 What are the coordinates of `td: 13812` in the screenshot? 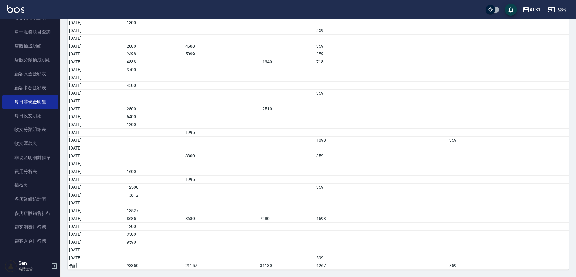 It's located at (154, 195).